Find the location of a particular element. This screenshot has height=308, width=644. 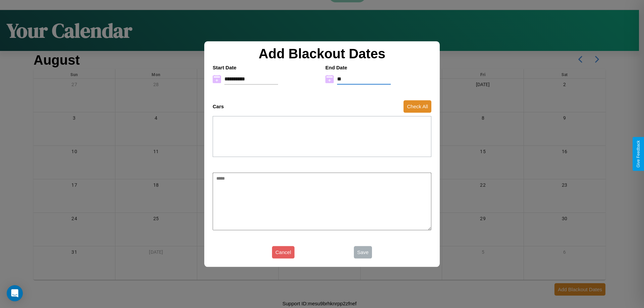

h4: End Date is located at coordinates (379, 67).